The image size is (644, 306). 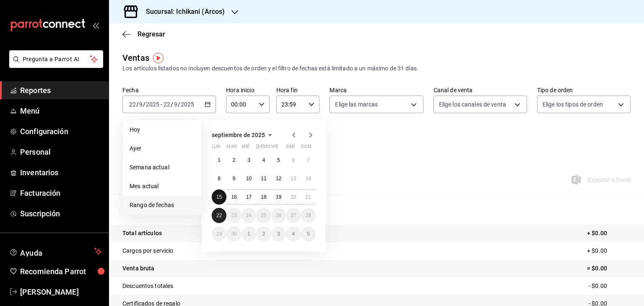 I want to click on button: 2 de septiembre de 2025, so click(x=234, y=160).